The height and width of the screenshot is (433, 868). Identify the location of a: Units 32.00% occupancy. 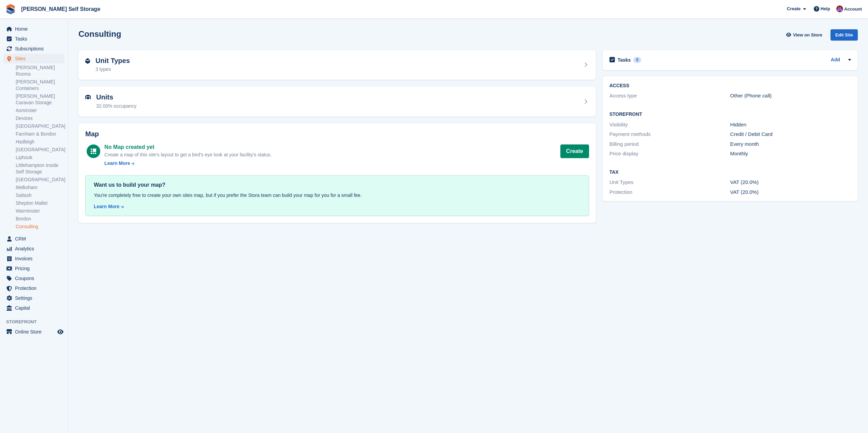
(337, 101).